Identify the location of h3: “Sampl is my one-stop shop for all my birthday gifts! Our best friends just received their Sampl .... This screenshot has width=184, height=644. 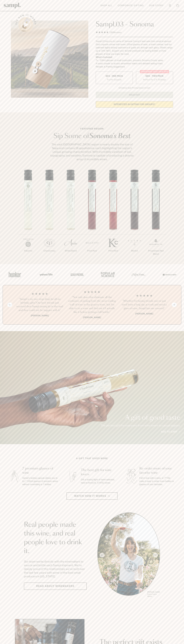
(40, 305).